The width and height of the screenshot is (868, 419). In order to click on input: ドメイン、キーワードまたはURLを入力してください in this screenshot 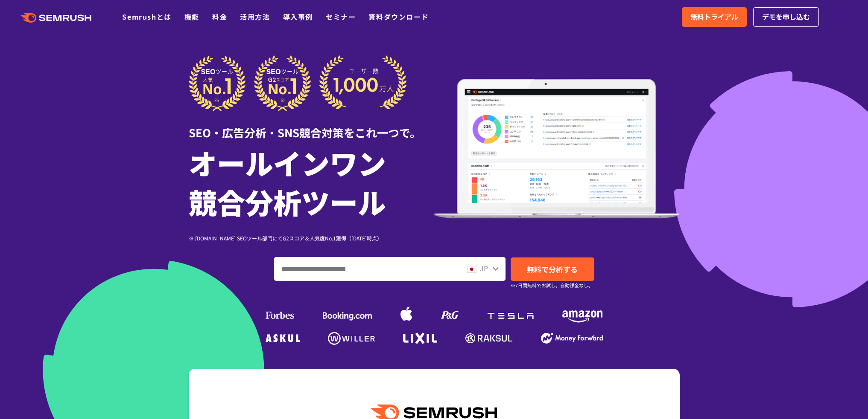, I will do `click(367, 269)`.